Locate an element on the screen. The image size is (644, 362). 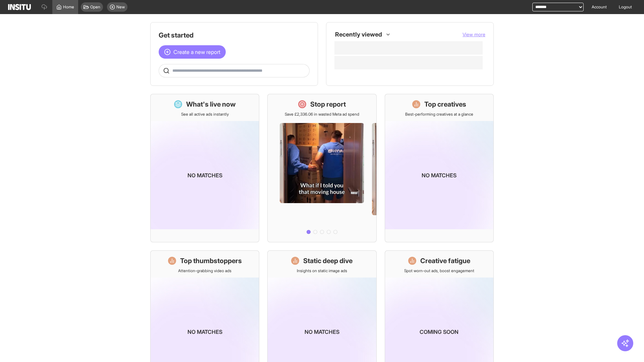
span: Create a new report is located at coordinates (196, 52).